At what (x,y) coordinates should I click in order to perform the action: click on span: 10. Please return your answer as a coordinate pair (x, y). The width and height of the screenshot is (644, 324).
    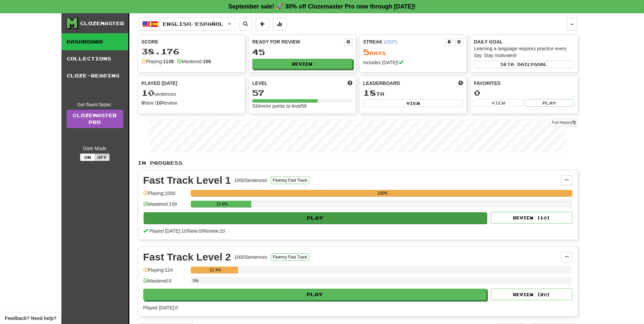
    Looking at the image, I should click on (148, 93).